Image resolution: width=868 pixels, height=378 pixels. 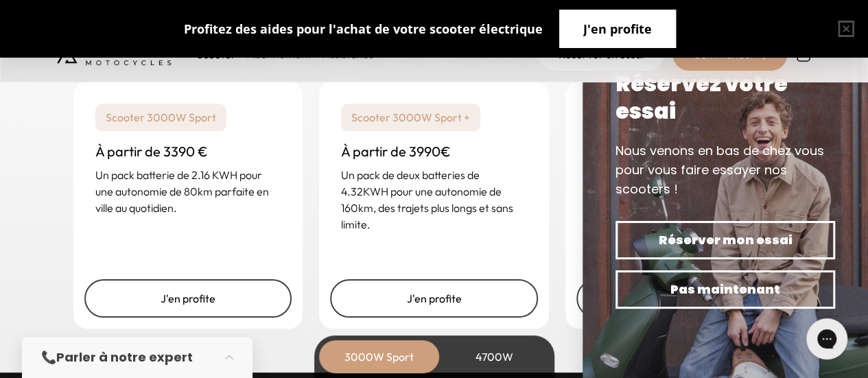 What do you see at coordinates (411, 117) in the screenshot?
I see `p: Scooter 3000W Sport +` at bounding box center [411, 117].